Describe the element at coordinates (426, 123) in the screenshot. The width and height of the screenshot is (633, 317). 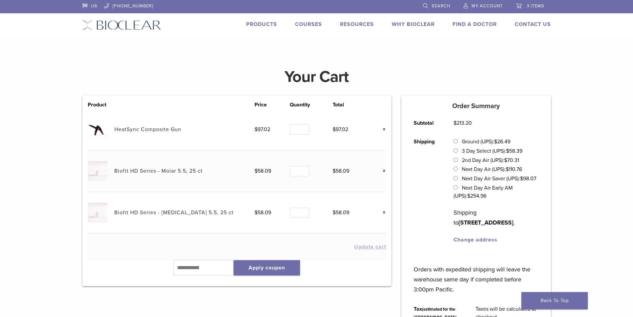
I see `th: Subtotal` at that location.